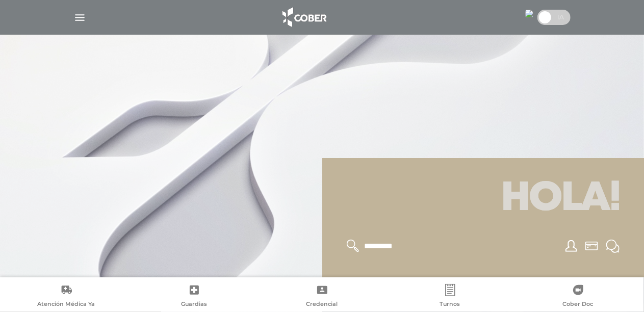 This screenshot has height=312, width=644. I want to click on span: Credencial, so click(322, 305).